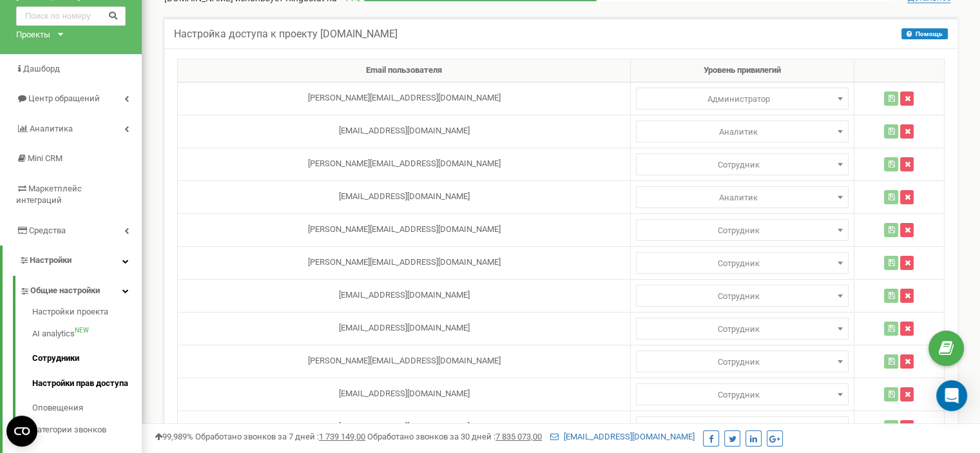  Describe the element at coordinates (71, 17) in the screenshot. I see `input: Поиск по номеру` at that location.